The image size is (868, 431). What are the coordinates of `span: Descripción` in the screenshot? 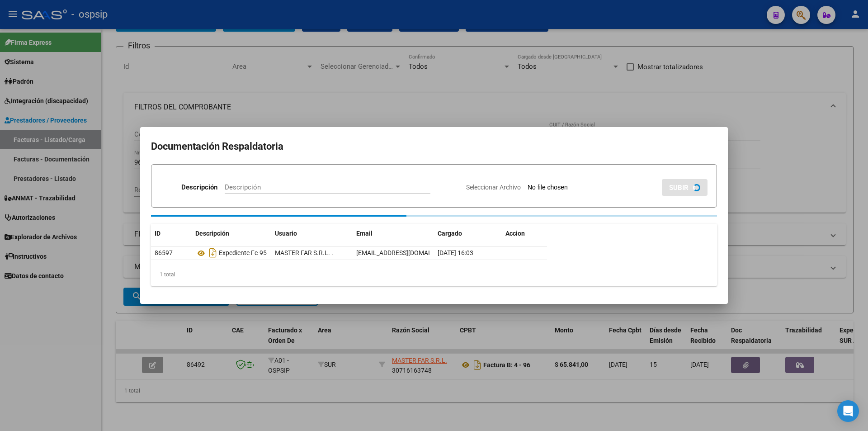 It's located at (212, 233).